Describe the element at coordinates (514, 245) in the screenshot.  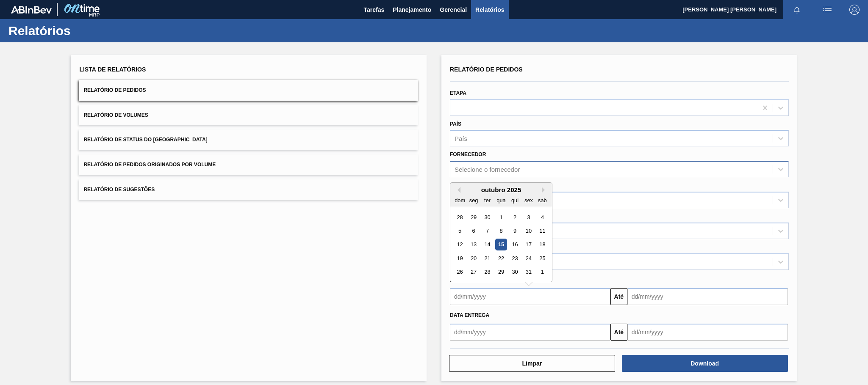
I see `div: Choose quinta-feira, 16 de outubro de 2025` at that location.